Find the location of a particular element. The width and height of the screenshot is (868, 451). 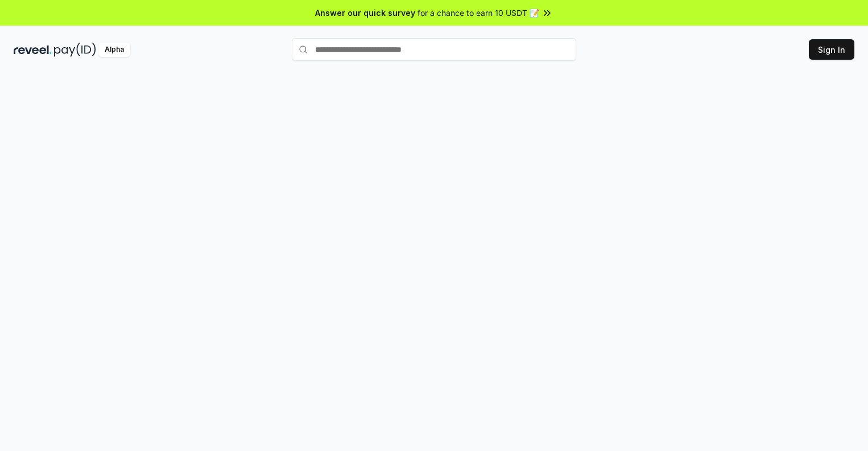

span: for a chance to earn 10 USDT 📝 is located at coordinates (478, 13).